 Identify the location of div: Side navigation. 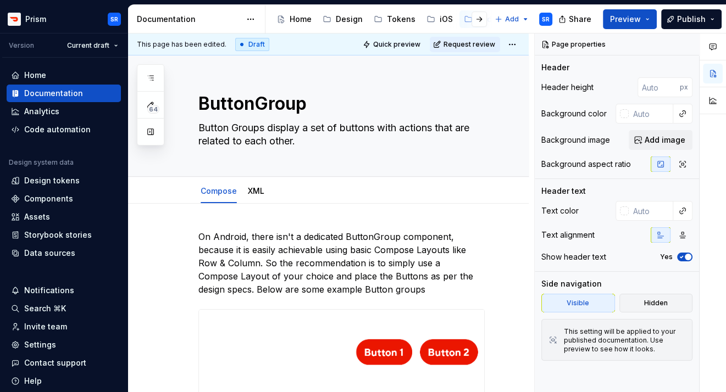
(571, 284).